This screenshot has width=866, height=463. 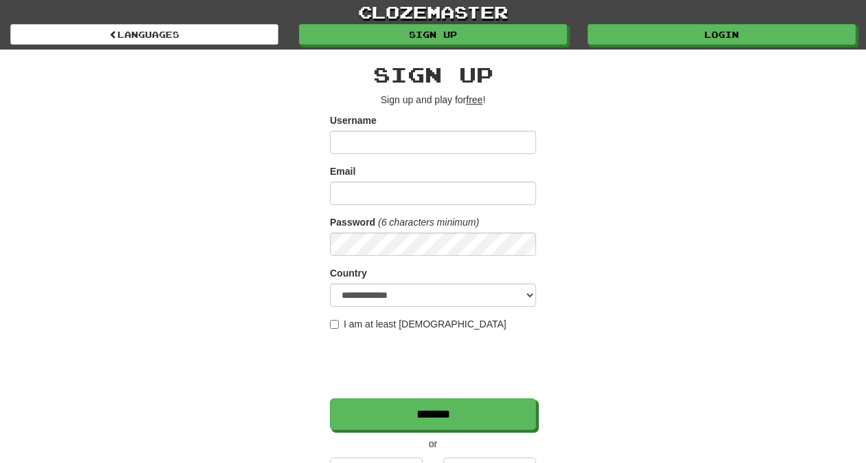 What do you see at coordinates (722, 34) in the screenshot?
I see `a: Login` at bounding box center [722, 34].